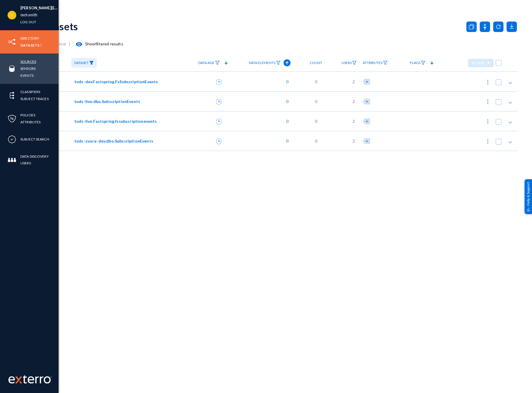 This screenshot has width=532, height=393. What do you see at coordinates (417, 63) in the screenshot?
I see `a: Flags` at bounding box center [417, 63].